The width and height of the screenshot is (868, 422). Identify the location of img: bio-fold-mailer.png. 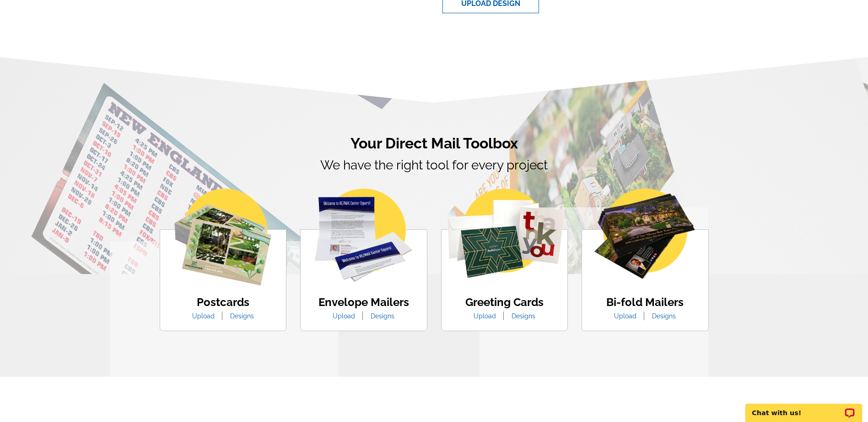
(644, 234).